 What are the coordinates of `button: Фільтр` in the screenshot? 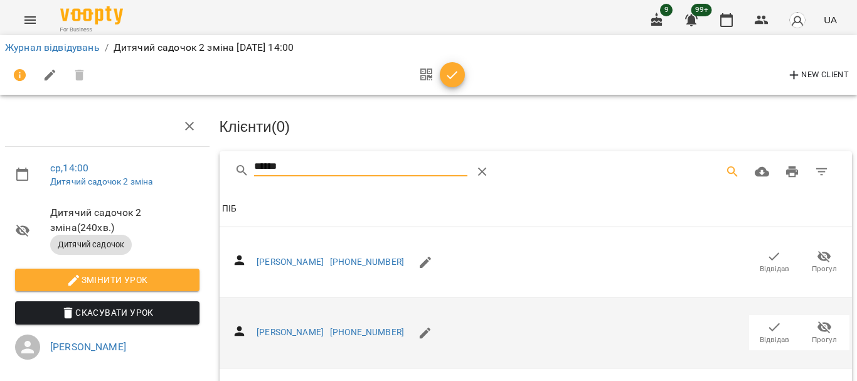 It's located at (822, 172).